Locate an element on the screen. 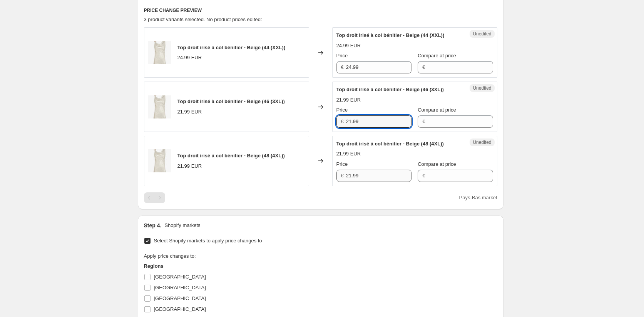 The height and width of the screenshot is (317, 644). span: 3 product variants selected. No product prices edited: is located at coordinates (203, 19).